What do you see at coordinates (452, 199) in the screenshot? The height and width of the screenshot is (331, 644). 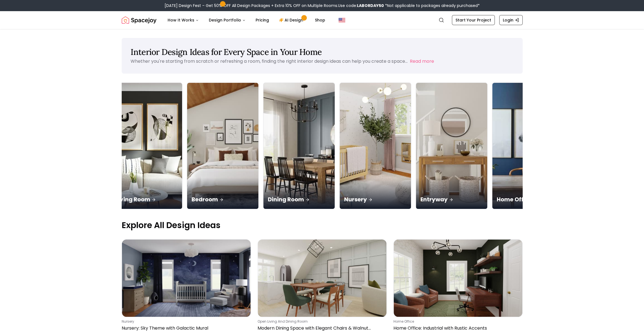 I see `p: Entryway` at bounding box center [452, 199].